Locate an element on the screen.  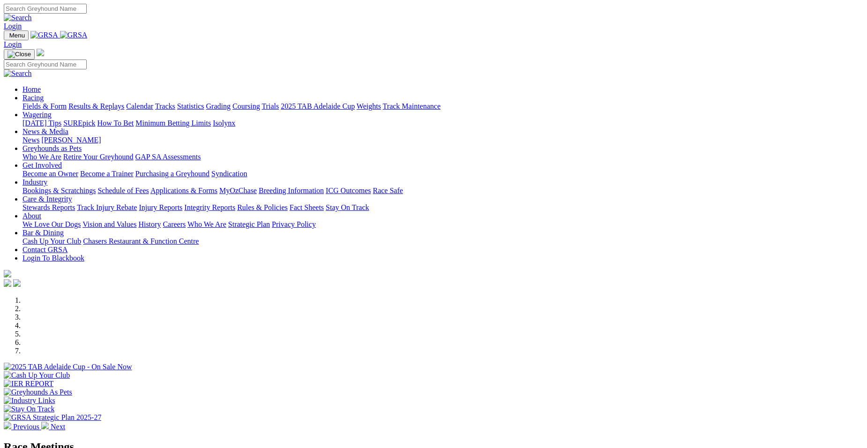
img: GRSA Strategic Plan 2025-27 is located at coordinates (52, 417).